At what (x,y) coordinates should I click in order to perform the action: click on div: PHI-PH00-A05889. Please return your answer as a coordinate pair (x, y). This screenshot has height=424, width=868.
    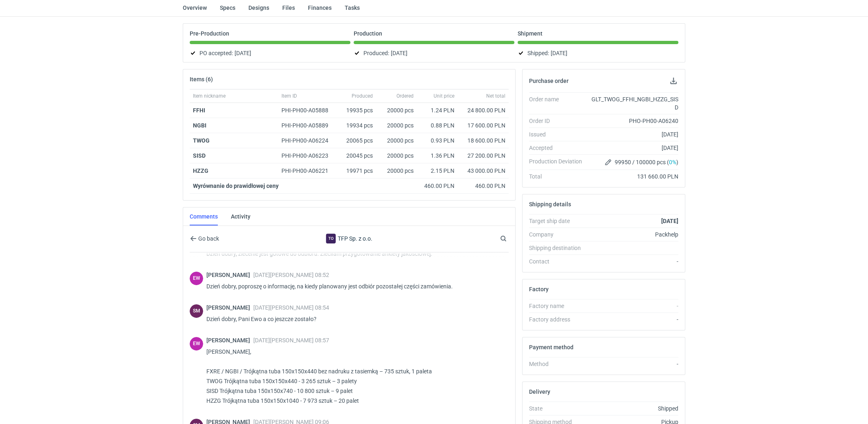
    Looking at the image, I should click on (309, 125).